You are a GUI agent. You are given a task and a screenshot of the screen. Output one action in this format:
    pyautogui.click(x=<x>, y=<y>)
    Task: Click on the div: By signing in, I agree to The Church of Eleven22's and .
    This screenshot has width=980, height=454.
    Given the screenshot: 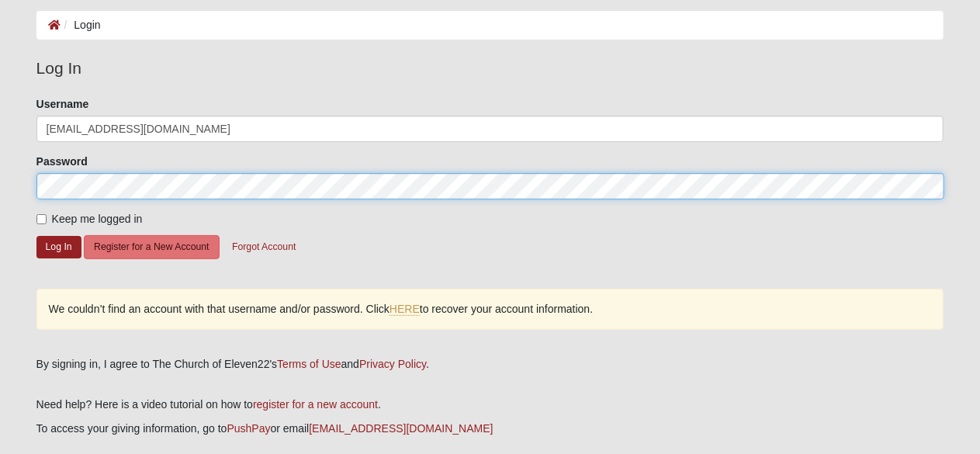 What is the action you would take?
    pyautogui.click(x=491, y=364)
    